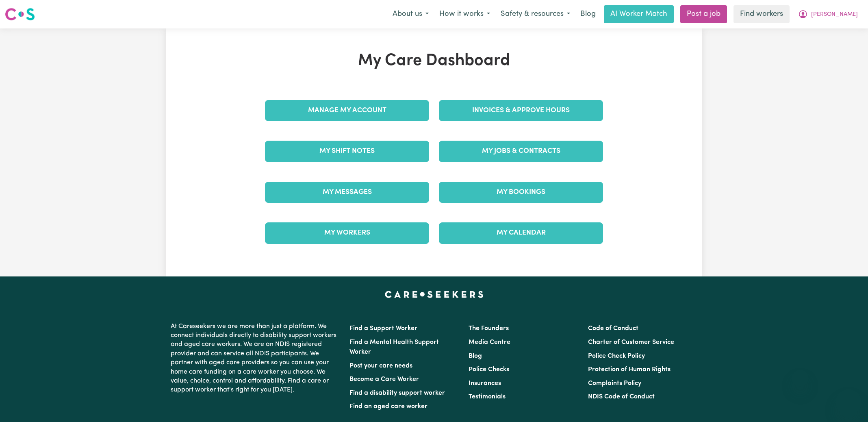 The height and width of the screenshot is (422, 868). I want to click on h1: My Care Dashboard, so click(434, 61).